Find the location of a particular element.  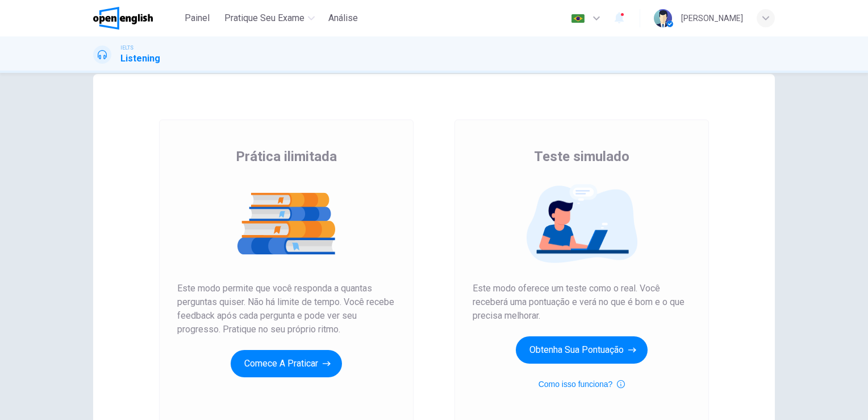

span: Prática ilimitada is located at coordinates (286, 156).